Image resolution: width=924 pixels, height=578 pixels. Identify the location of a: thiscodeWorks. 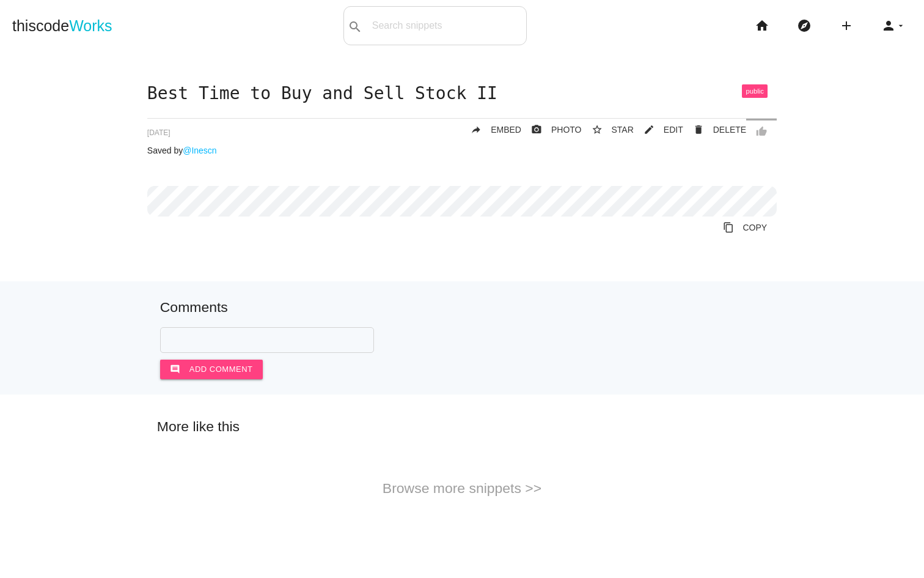
(63, 26).